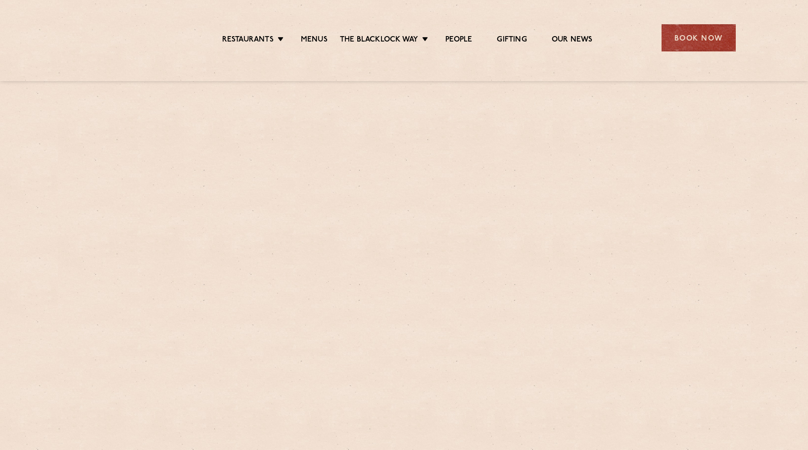  What do you see at coordinates (248, 41) in the screenshot?
I see `a: Restaurants` at bounding box center [248, 41].